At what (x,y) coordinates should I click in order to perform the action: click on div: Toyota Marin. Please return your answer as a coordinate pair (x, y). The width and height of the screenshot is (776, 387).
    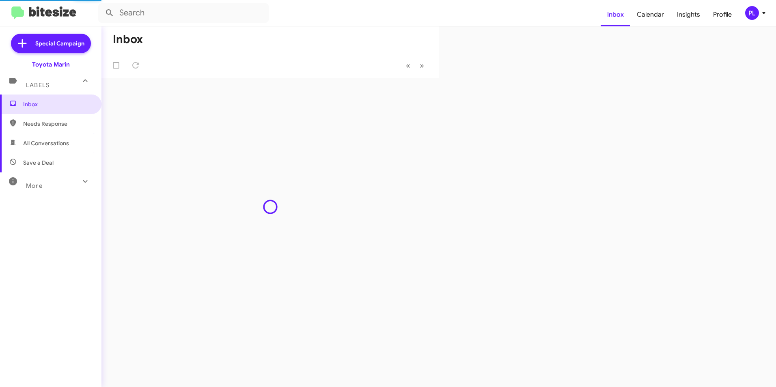
    Looking at the image, I should click on (51, 65).